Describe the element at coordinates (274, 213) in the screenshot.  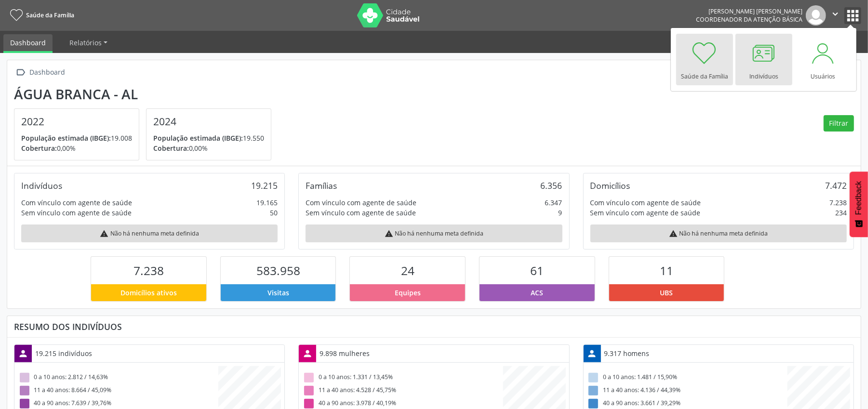
I see `div: 50` at that location.